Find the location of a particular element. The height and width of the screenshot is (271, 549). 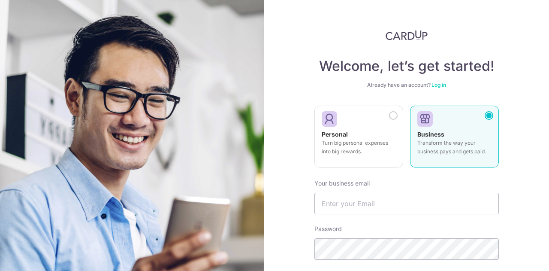

label: Your business email is located at coordinates (342, 183).